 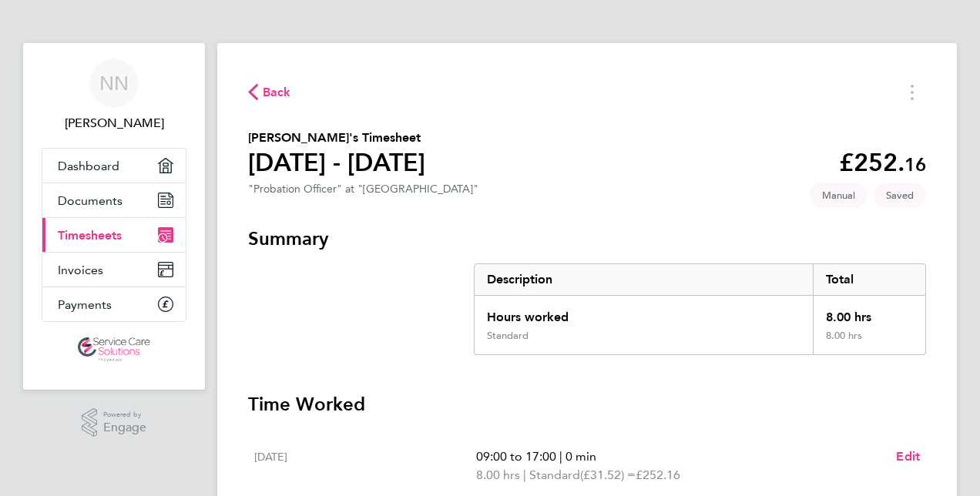 What do you see at coordinates (90, 235) in the screenshot?
I see `span: Timesheets` at bounding box center [90, 235].